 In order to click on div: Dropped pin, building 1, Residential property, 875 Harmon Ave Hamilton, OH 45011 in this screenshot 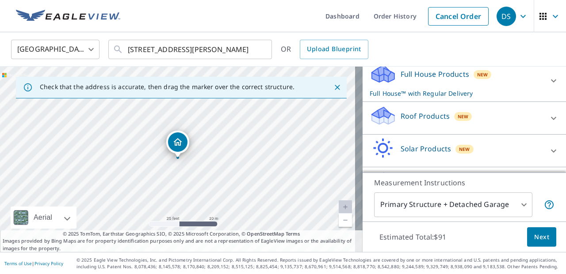, I will do `click(178, 145)`.